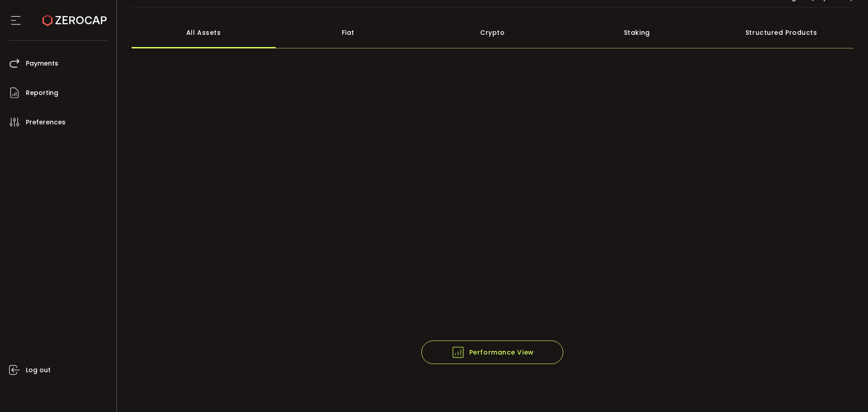 The height and width of the screenshot is (412, 868). What do you see at coordinates (348, 32) in the screenshot?
I see `div: Fiat` at bounding box center [348, 32].